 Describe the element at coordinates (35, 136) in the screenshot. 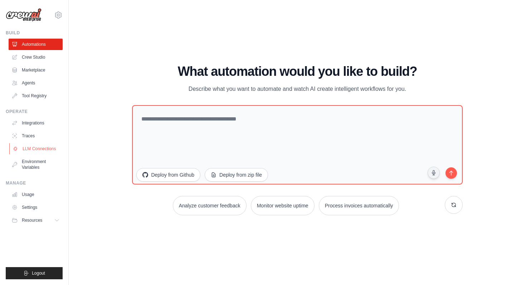

I see `a: Traces` at that location.